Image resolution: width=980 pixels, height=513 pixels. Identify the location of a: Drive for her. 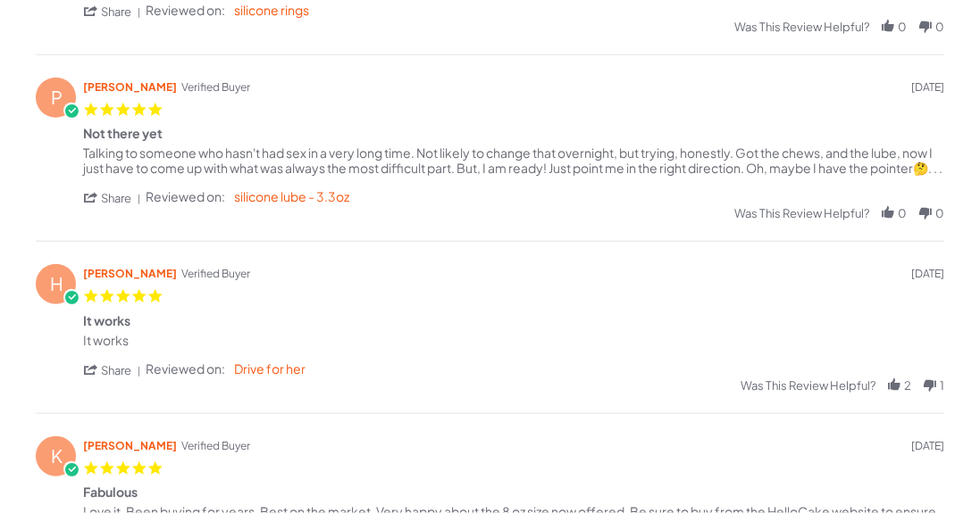
(270, 369).